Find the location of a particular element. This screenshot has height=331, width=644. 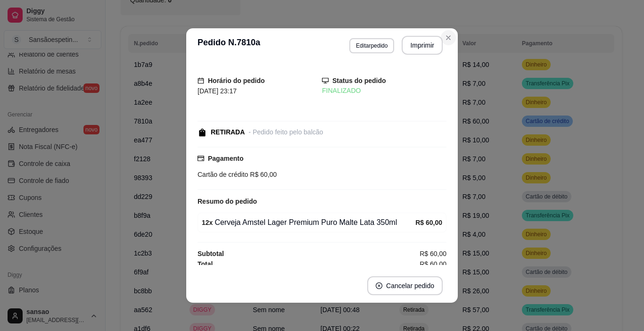

div: FINALIZADO is located at coordinates (384, 91).